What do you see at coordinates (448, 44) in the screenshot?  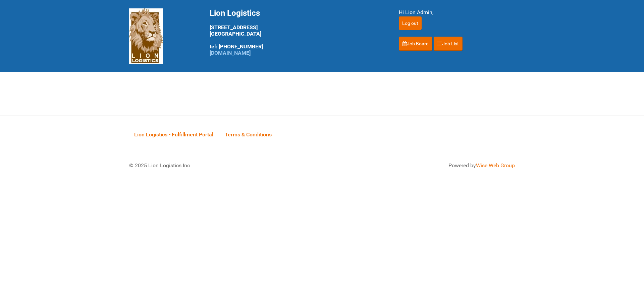 I see `a: Job List` at bounding box center [448, 44].